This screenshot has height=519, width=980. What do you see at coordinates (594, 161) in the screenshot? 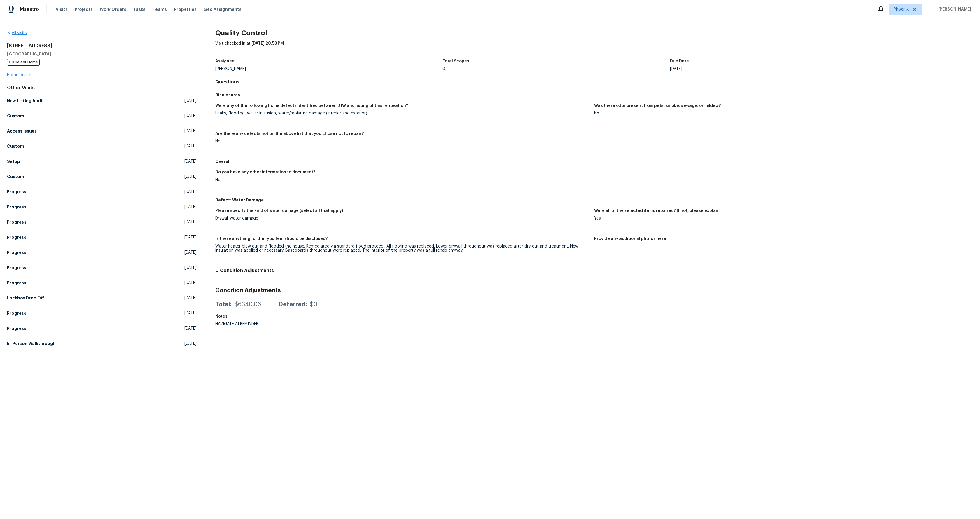
I see `h5: Overall` at bounding box center [594, 161].